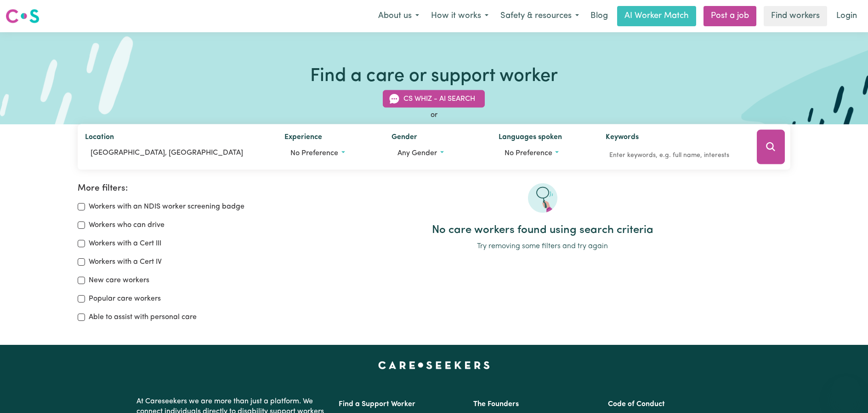 The width and height of the screenshot is (868, 413). I want to click on input: Enter a suburb, so click(178, 153).